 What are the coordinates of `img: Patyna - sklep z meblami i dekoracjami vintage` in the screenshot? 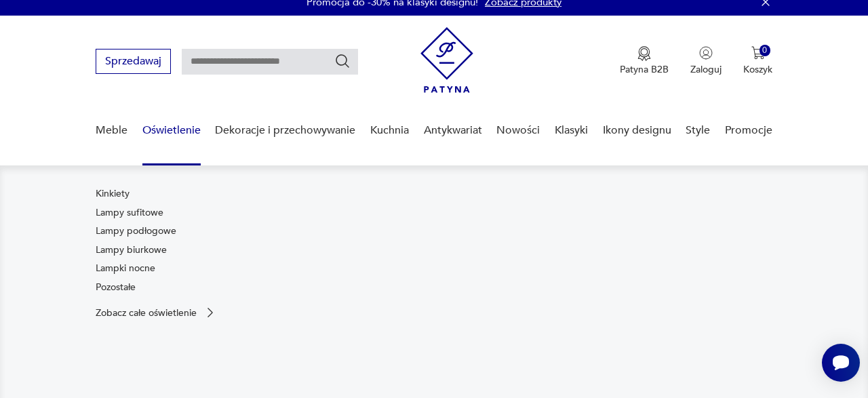 It's located at (447, 60).